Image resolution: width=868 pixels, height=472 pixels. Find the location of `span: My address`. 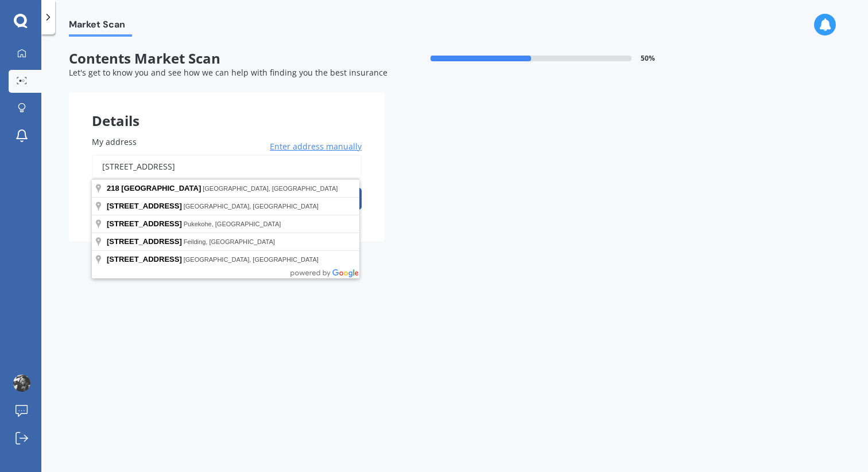

span: My address is located at coordinates (114, 142).